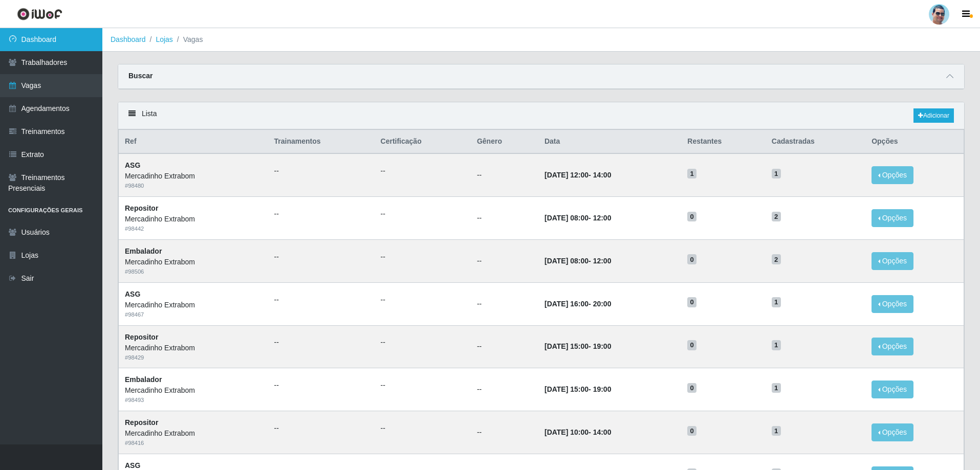 Image resolution: width=980 pixels, height=470 pixels. I want to click on div: # 98506, so click(194, 271).